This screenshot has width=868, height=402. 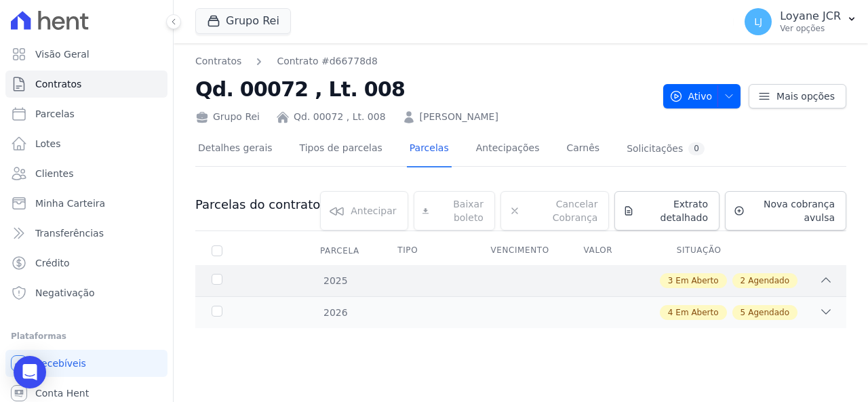 I want to click on a: Detalhes gerais, so click(x=235, y=149).